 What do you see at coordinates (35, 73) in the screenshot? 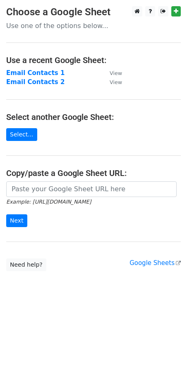
I see `a: Email Contacts 1` at bounding box center [35, 73].